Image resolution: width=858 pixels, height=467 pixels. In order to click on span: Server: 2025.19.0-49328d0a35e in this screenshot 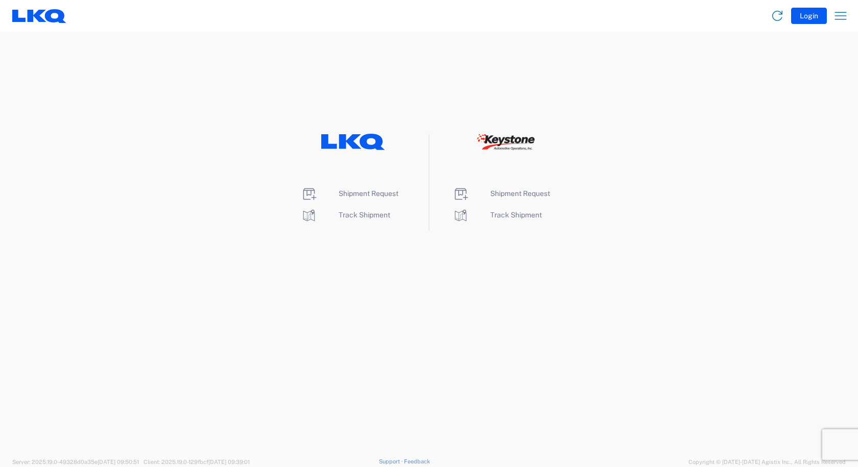, I will do `click(76, 462)`.